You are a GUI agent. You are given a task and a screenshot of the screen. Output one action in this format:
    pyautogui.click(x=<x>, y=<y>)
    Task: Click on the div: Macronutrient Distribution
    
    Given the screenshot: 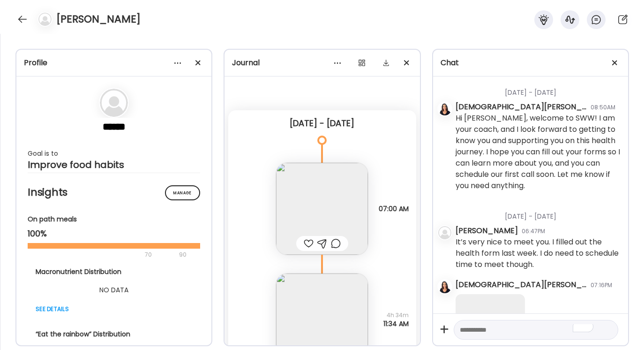 What is the action you would take?
    pyautogui.click(x=114, y=271)
    